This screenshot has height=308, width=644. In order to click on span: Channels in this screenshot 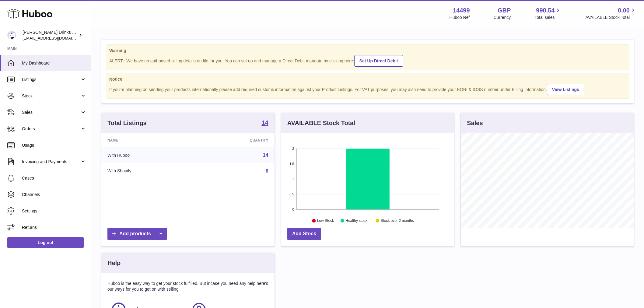, I will do `click(54, 194)`.